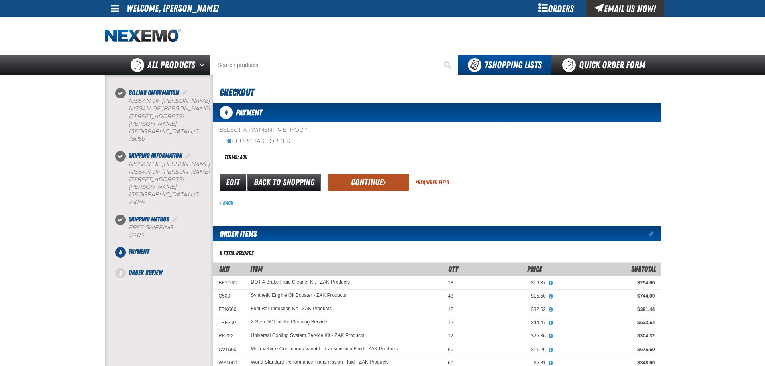 The width and height of the screenshot is (765, 366). Describe the element at coordinates (450, 296) in the screenshot. I see `span: 48` at that location.